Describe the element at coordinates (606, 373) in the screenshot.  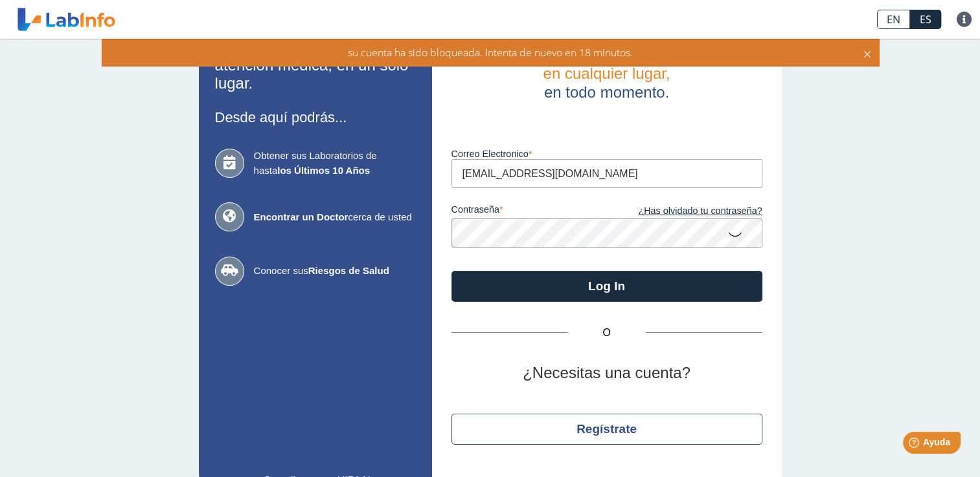
I see `h2: ¿Necesitas una cuenta?` at that location.